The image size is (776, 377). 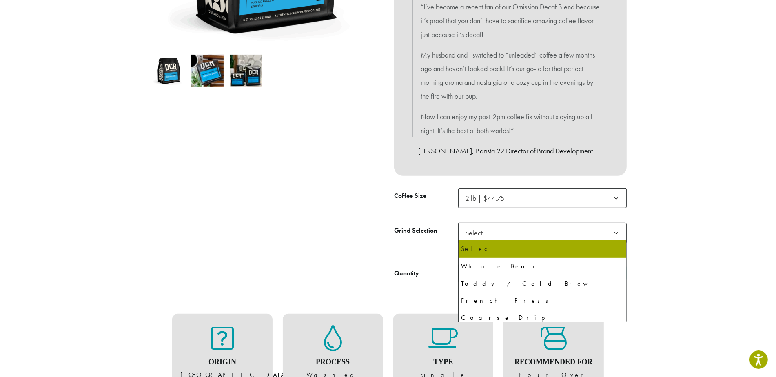 I want to click on h4: Type, so click(x=443, y=362).